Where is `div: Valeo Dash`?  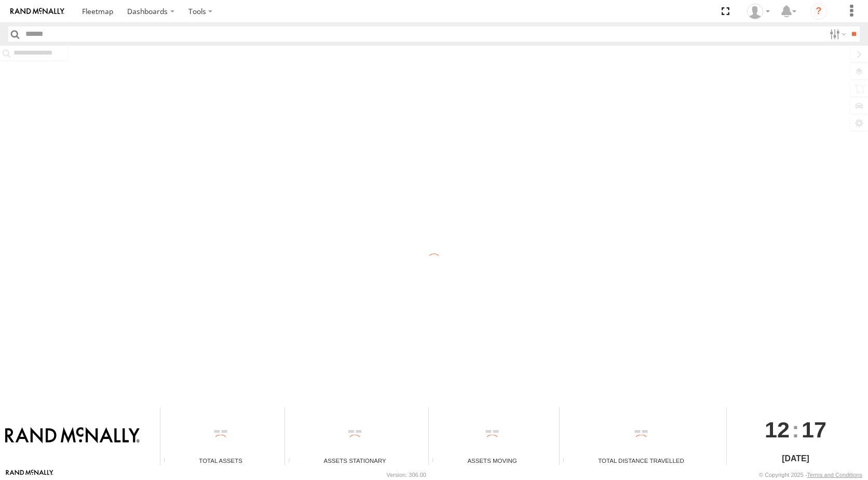 div: Valeo Dash is located at coordinates (758, 12).